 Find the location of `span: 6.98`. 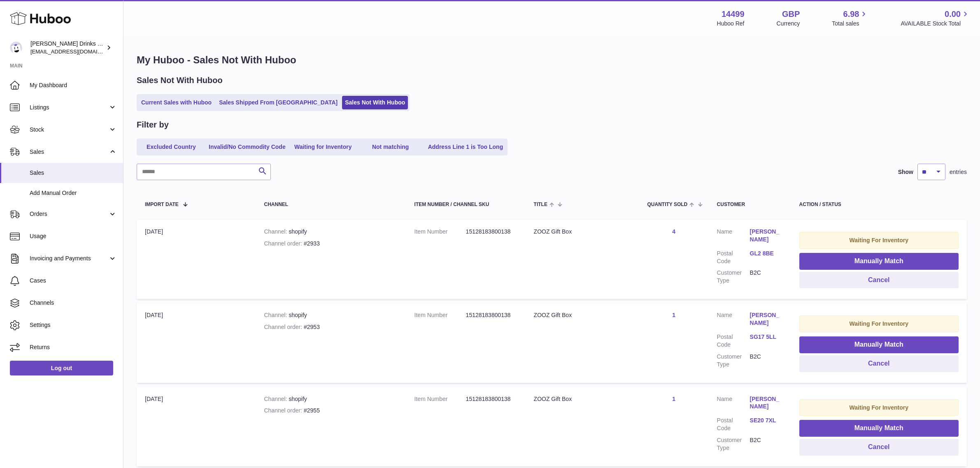

span: 6.98 is located at coordinates (851, 14).